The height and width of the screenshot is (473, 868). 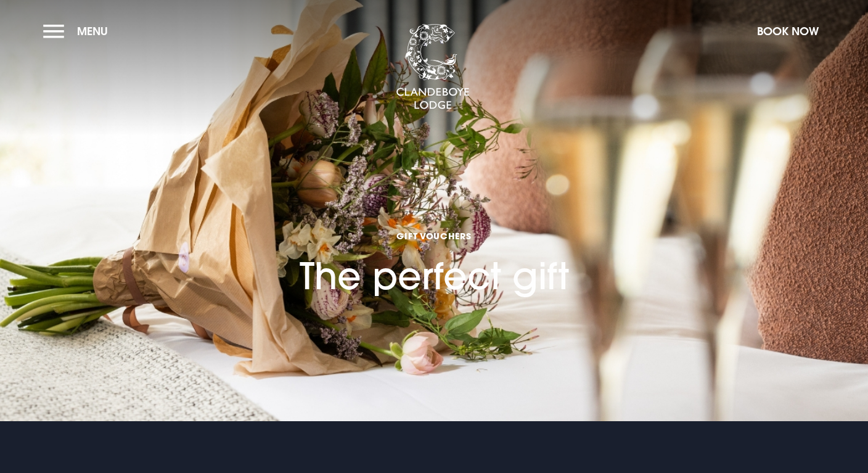 What do you see at coordinates (788, 31) in the screenshot?
I see `button: Book Now` at bounding box center [788, 31].